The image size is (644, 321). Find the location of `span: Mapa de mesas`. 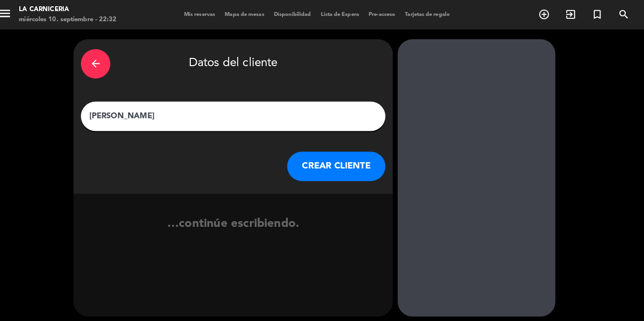

span: Mapa de mesas is located at coordinates (251, 14).